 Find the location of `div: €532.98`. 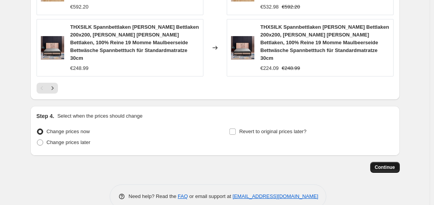

div: €532.98 is located at coordinates (269, 7).